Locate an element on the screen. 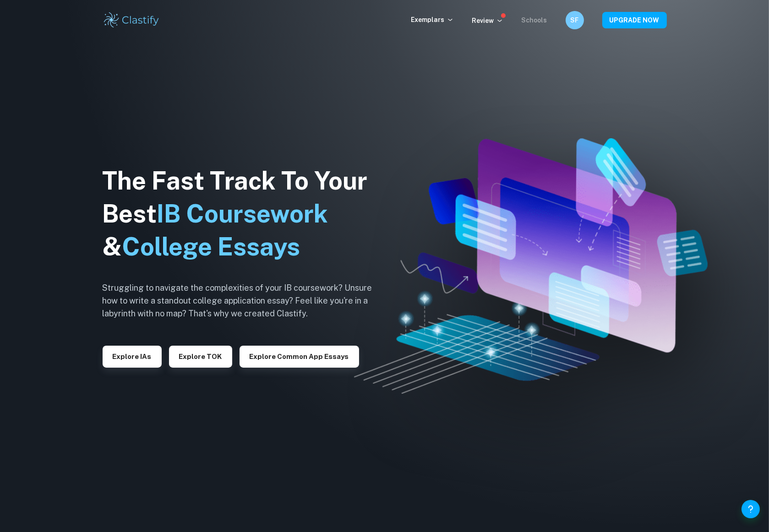 The width and height of the screenshot is (769, 532). button: UPGRADE NOW is located at coordinates (634, 20).